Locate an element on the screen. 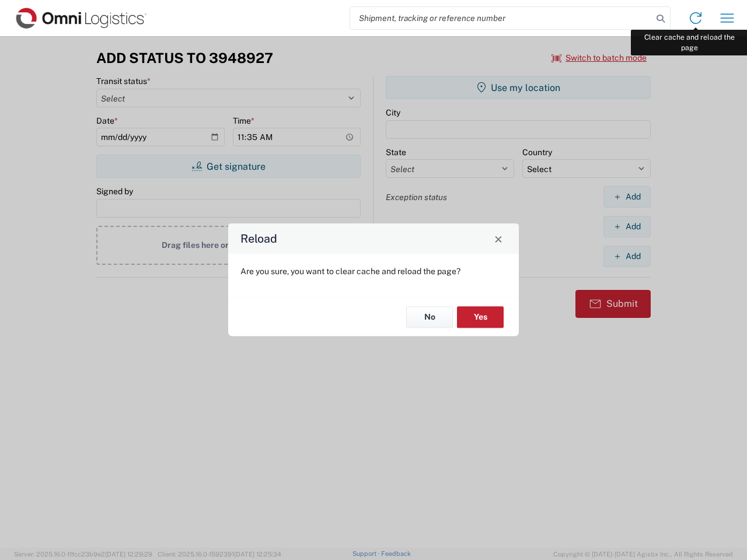 The width and height of the screenshot is (747, 560). input: Shipment, tracking or reference number is located at coordinates (501, 18).